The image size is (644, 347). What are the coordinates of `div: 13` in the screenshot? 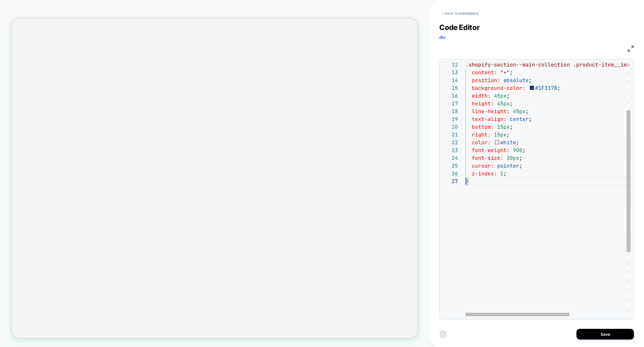 It's located at (450, 72).